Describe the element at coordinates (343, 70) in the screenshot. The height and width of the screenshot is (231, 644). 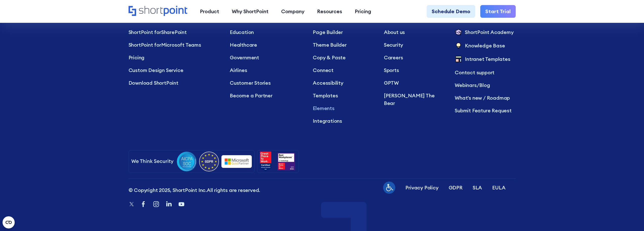
I see `p: Connect` at that location.